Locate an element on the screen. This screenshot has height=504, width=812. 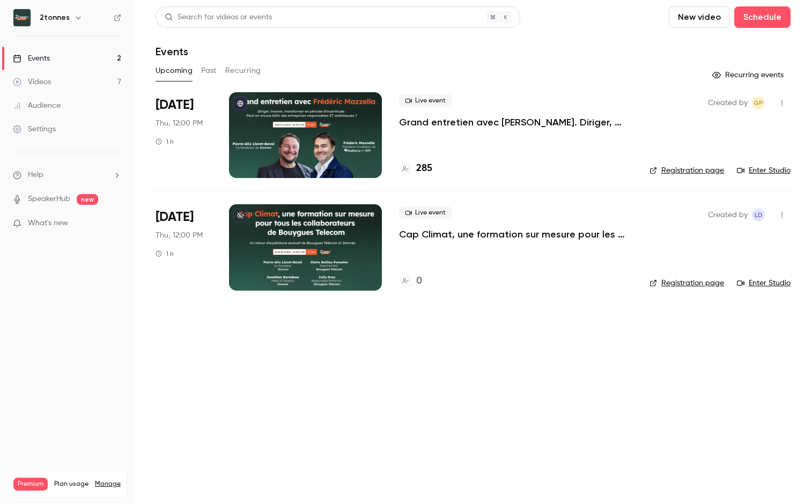
div: Audience is located at coordinates (37, 105).